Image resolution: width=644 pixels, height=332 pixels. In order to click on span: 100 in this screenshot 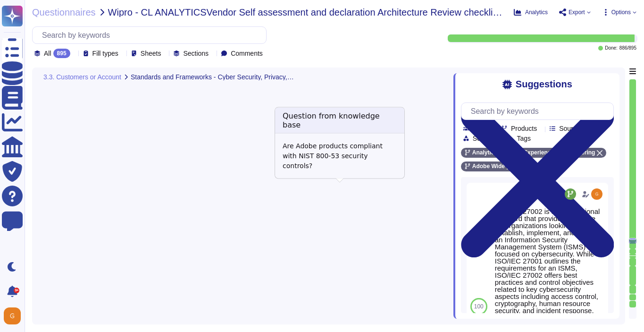, I will do `click(479, 306)`.